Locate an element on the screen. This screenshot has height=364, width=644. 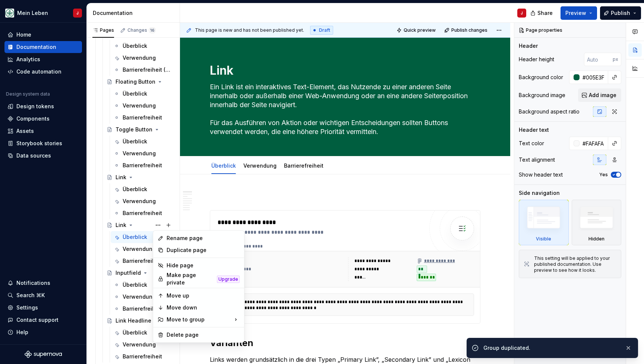
div: Upgrade is located at coordinates (228, 279).